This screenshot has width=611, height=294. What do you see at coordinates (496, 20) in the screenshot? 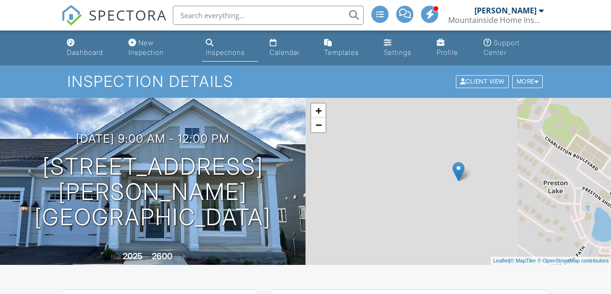
I see `div: Mountainside Home Inspections, LLC` at bounding box center [496, 20].